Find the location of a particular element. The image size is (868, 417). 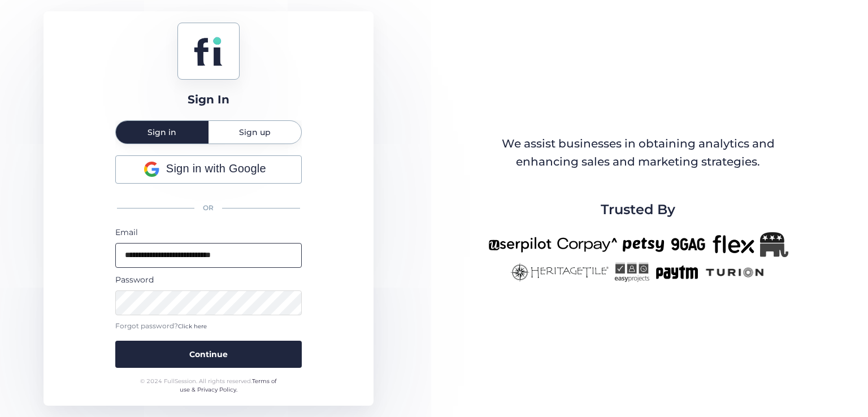

img: flex-new.png is located at coordinates (734, 244).